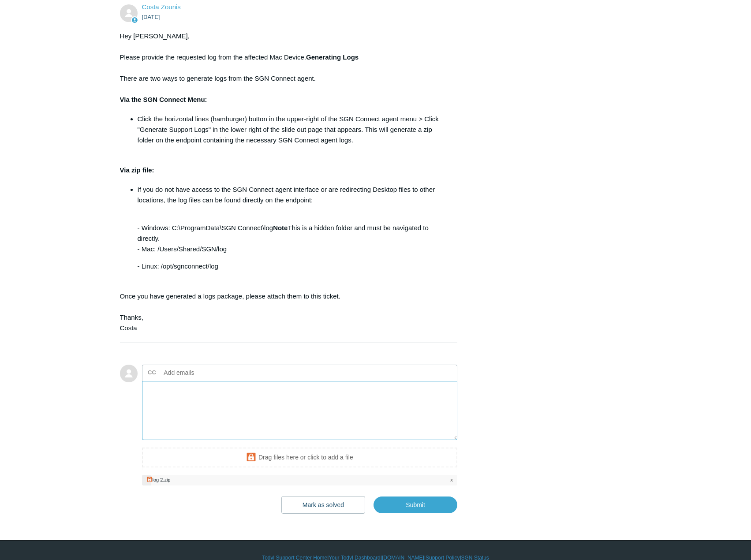 Image resolution: width=751 pixels, height=560 pixels. I want to click on input: Submit, so click(416, 505).